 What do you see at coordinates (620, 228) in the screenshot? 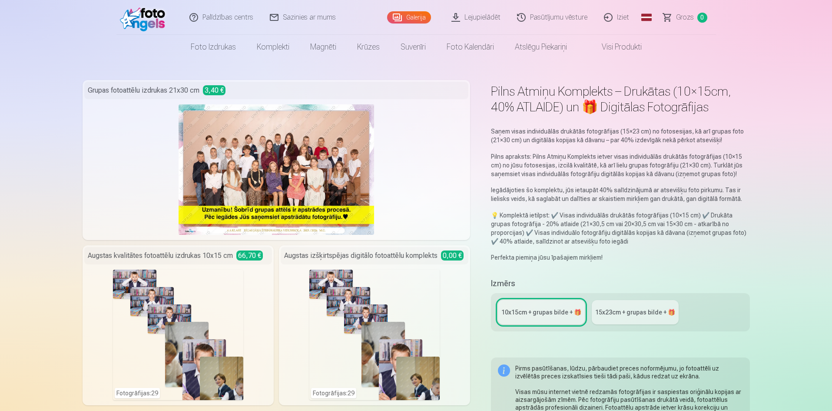
I see `p: 💡 Komplektā ietilpst: ✔️ Visas individuālās drukātās fotogrāfijas (10×15 cm) ✔️ Drukāta grupas fo...` at bounding box center [620, 228].